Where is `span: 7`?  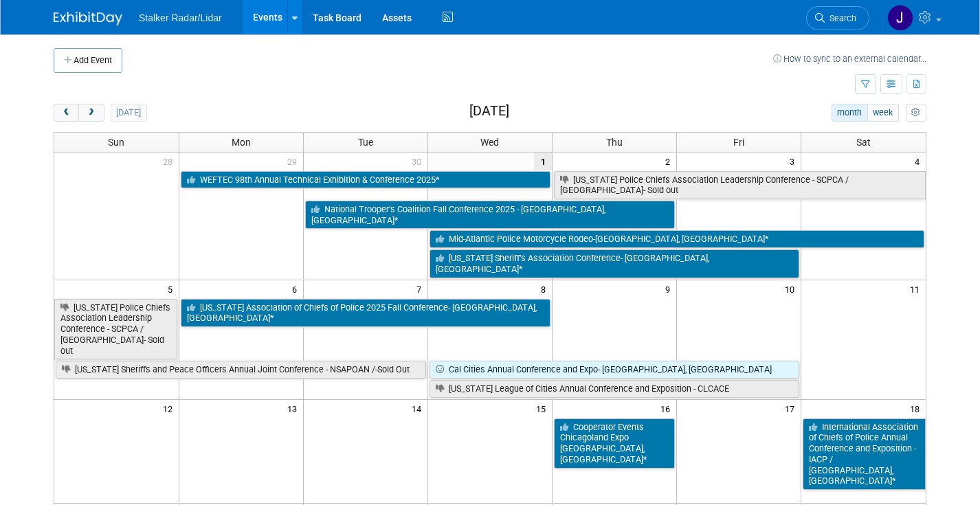
span: 7 is located at coordinates (422, 289).